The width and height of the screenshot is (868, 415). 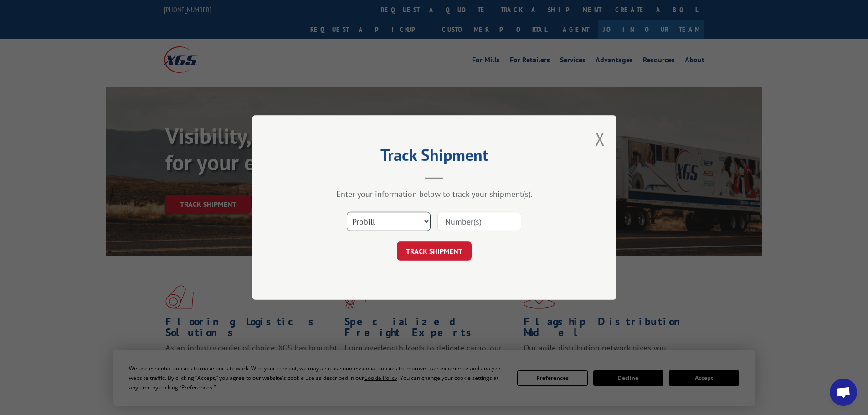 What do you see at coordinates (479, 222) in the screenshot?
I see `input: Number(s)` at bounding box center [479, 222].